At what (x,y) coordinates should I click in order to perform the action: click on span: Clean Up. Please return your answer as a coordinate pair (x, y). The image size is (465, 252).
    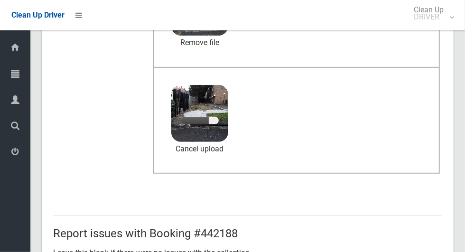
    Looking at the image, I should click on (431, 13).